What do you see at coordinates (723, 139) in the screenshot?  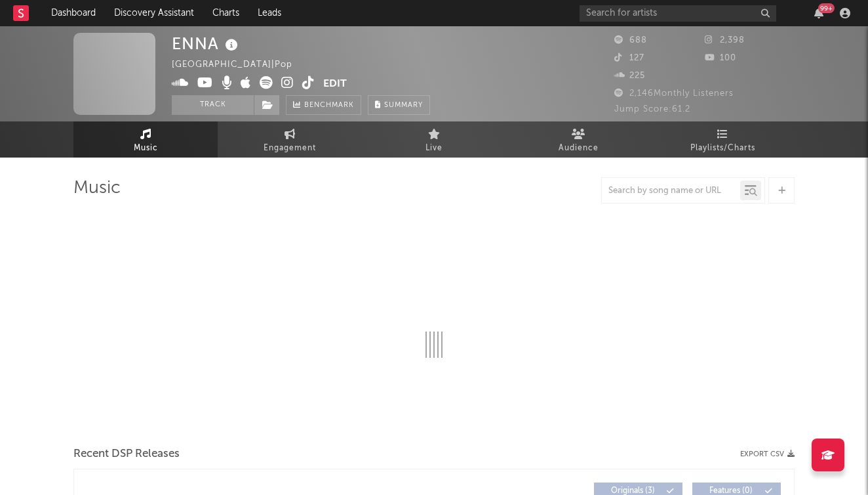 I see `a: Playlists/Charts` at bounding box center [723, 139].